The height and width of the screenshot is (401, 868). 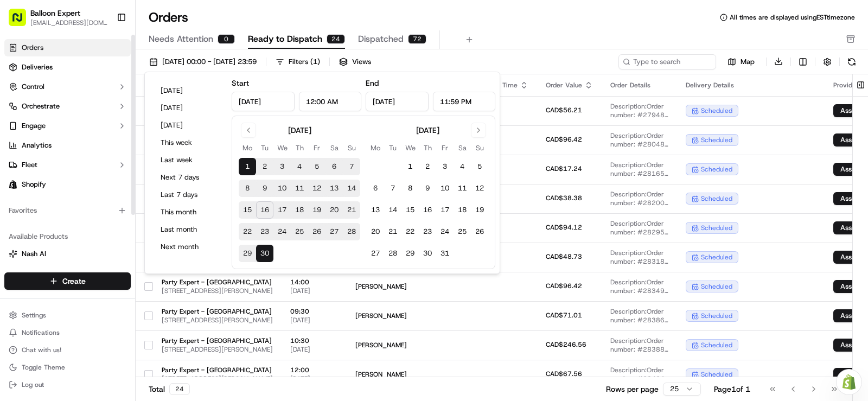 What do you see at coordinates (67, 165) in the screenshot?
I see `button: Fleet` at bounding box center [67, 165].